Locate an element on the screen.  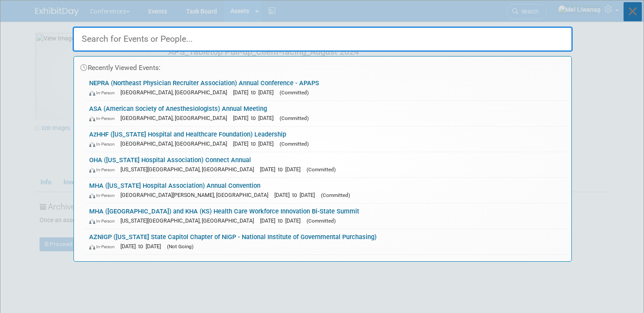
a: NEPRA (Northeast Physician Recruiter Association) Annual Conference - APAPS In-Person [GEOGRAPHIC... is located at coordinates (325, 88).